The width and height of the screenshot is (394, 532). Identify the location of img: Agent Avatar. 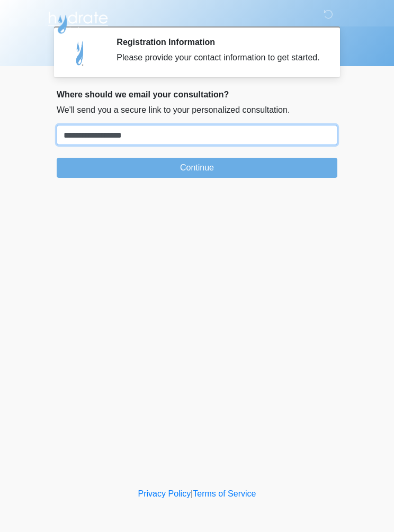
(80, 53).